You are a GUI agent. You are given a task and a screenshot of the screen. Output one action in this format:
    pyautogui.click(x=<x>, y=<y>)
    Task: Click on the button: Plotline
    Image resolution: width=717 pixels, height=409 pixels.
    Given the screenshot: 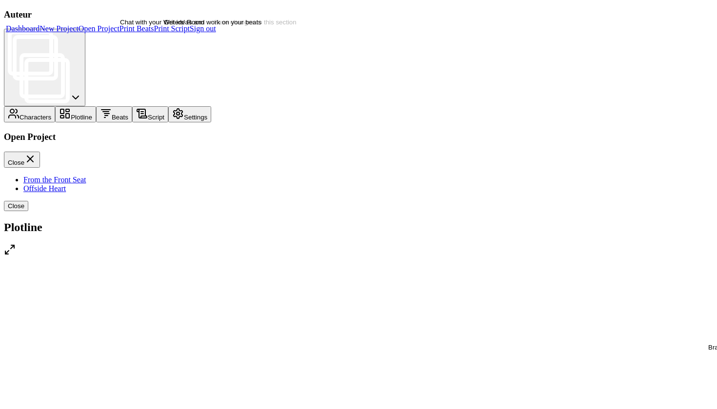 What is the action you would take?
    pyautogui.click(x=76, y=114)
    